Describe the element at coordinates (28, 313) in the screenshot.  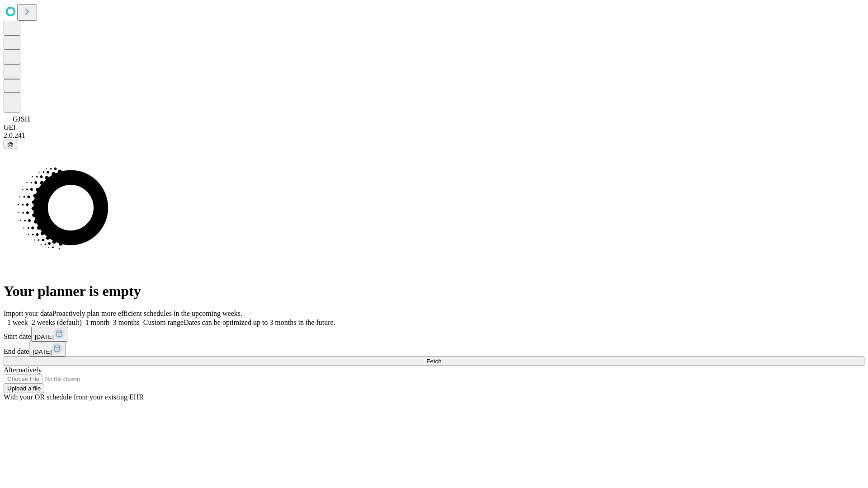
I see `span: Import your data` at that location.